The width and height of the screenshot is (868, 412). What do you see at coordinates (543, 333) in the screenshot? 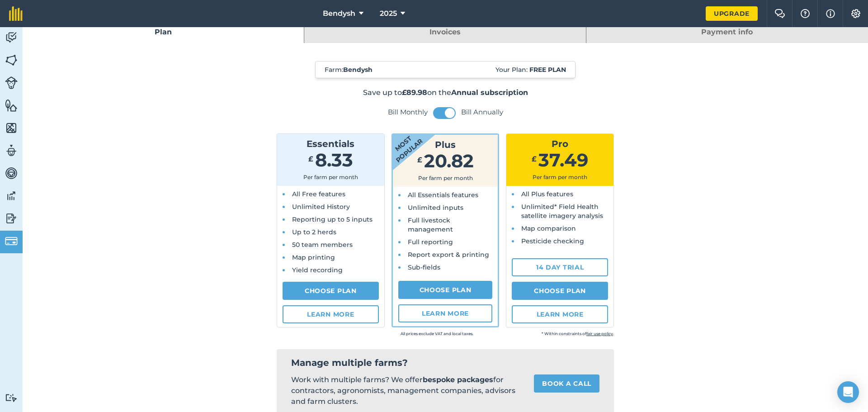
I see `small: * Within constraints of .` at bounding box center [543, 333].